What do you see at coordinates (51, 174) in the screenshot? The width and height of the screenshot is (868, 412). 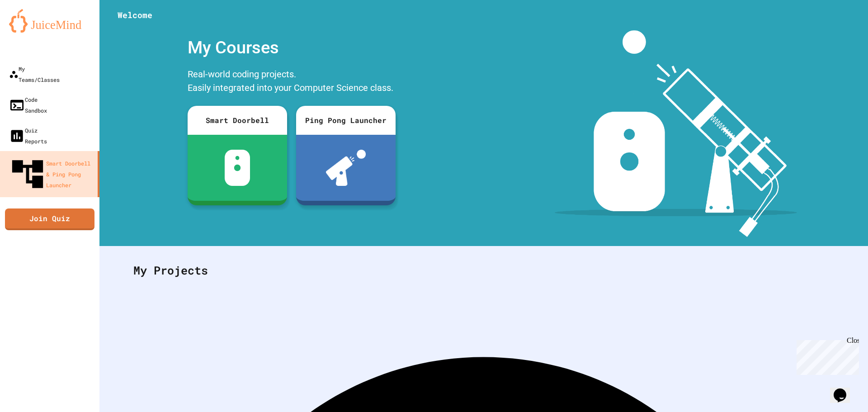 I see `div: Smart Doorbell & Ping Pong Launcher` at bounding box center [51, 174].